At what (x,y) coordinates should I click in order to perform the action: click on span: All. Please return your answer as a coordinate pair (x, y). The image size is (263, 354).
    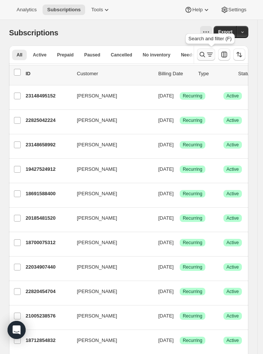
    Looking at the image, I should click on (19, 55).